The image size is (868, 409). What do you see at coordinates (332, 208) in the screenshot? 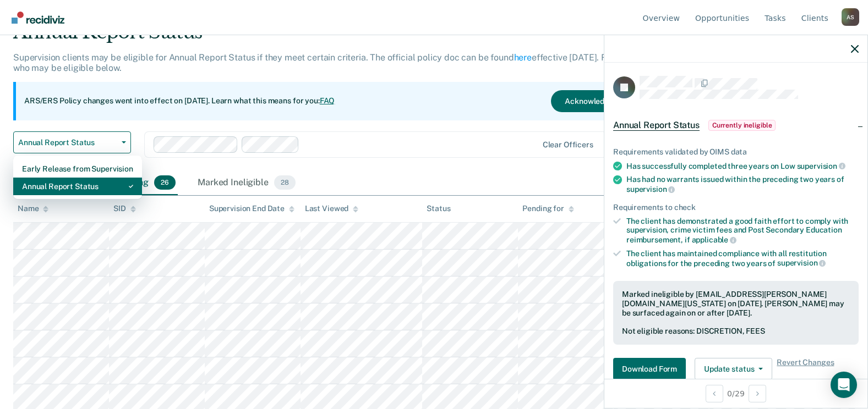
I see `div: Last Viewed` at bounding box center [332, 208].